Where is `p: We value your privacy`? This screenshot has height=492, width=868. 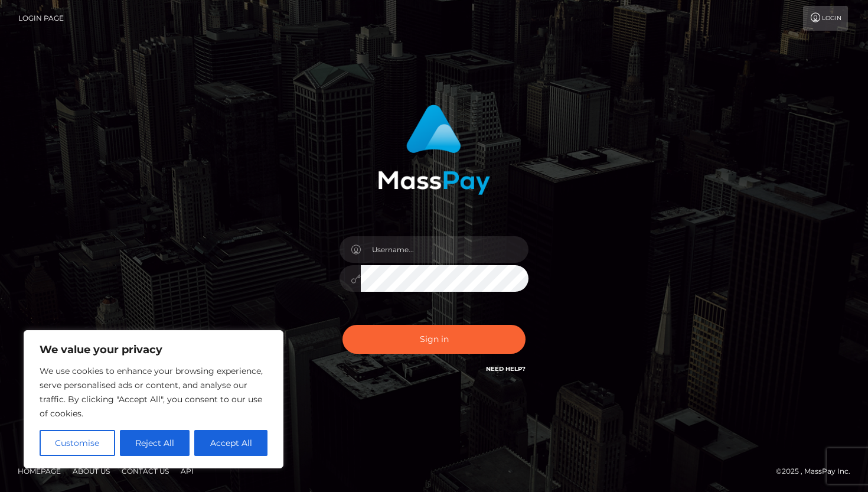 p: We value your privacy is located at coordinates (154, 350).